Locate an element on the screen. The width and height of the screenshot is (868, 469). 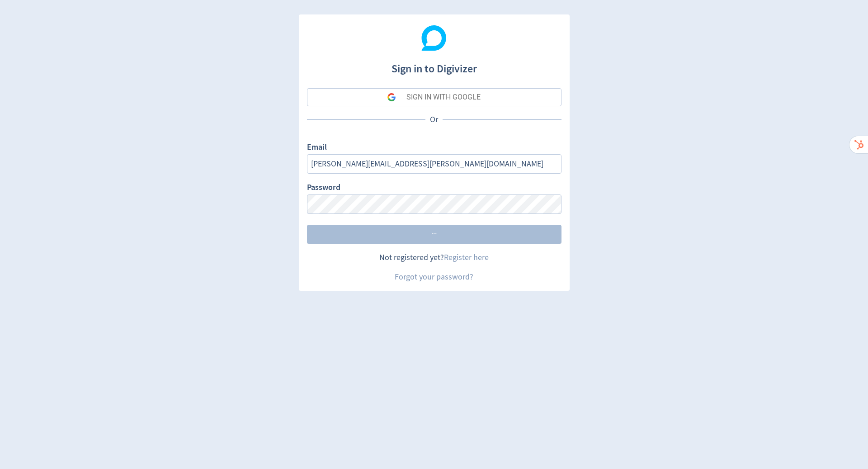
a: Register here is located at coordinates (466, 257).